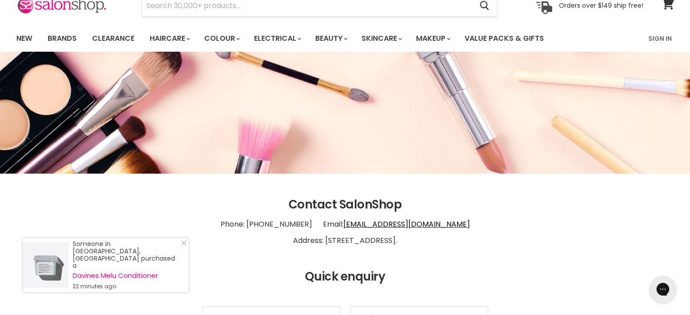  What do you see at coordinates (660, 39) in the screenshot?
I see `a: Sign In` at bounding box center [660, 39].